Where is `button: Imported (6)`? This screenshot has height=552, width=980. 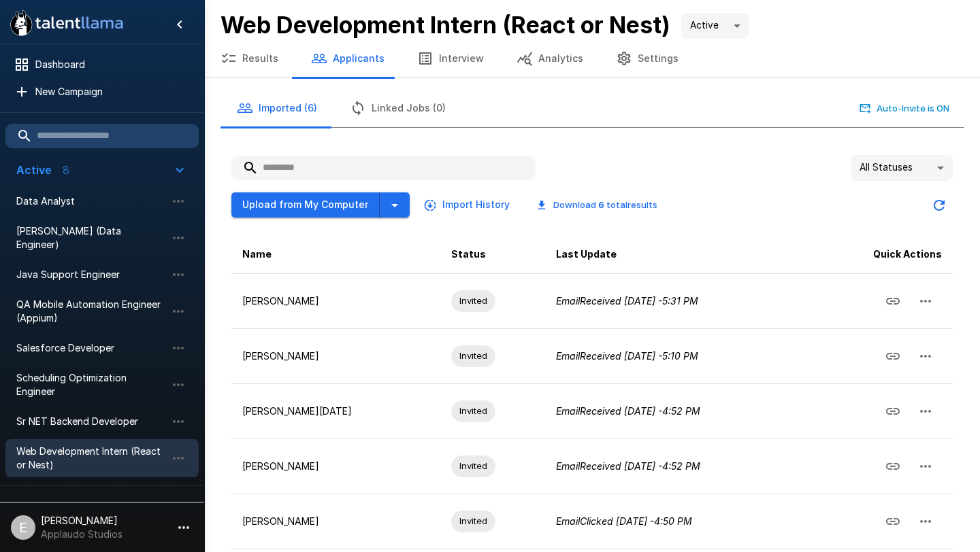 button: Imported (6) is located at coordinates (277, 108).